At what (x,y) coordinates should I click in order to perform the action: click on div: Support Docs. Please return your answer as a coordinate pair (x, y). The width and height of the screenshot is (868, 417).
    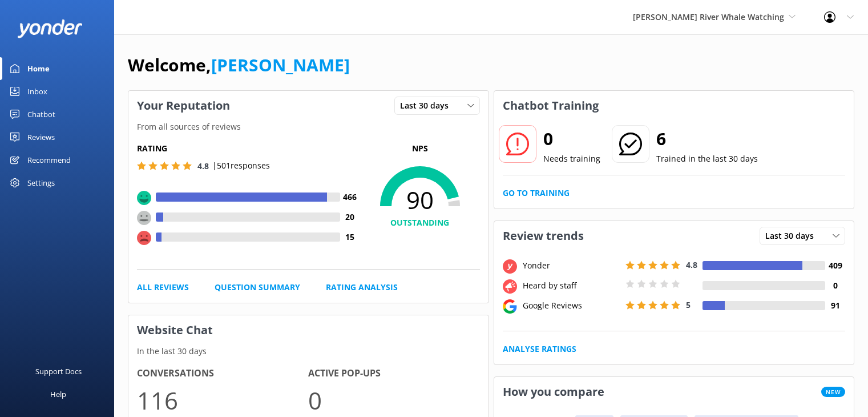
    Looking at the image, I should click on (58, 371).